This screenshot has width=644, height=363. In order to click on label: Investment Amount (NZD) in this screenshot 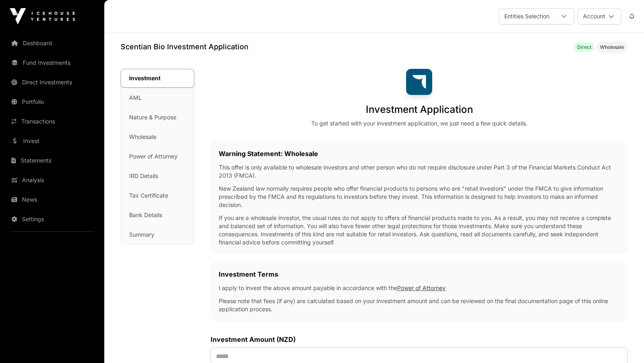, I will do `click(419, 340)`.